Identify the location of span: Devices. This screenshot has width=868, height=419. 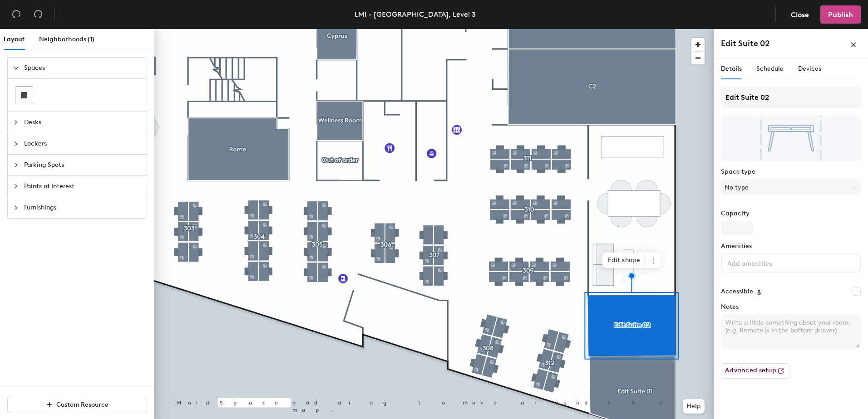
(810, 69).